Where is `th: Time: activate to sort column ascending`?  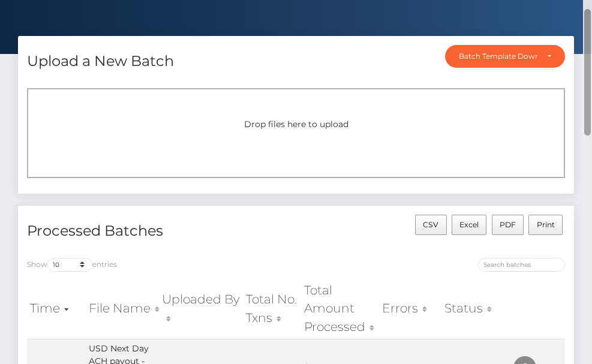 th: Time: activate to sort column ascending is located at coordinates (57, 308).